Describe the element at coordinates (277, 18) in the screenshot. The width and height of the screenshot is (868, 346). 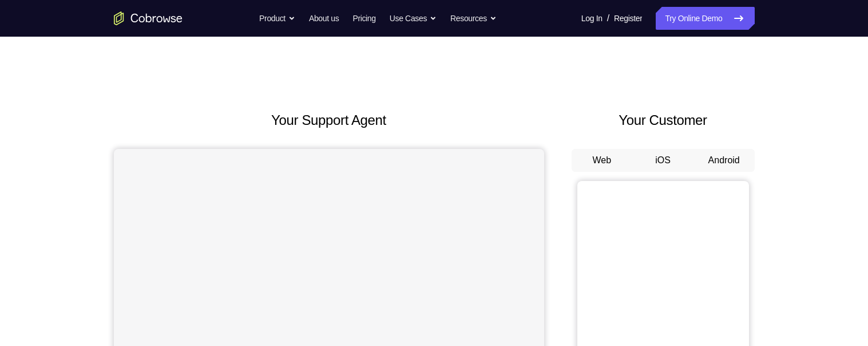
I see `button: Product` at that location.